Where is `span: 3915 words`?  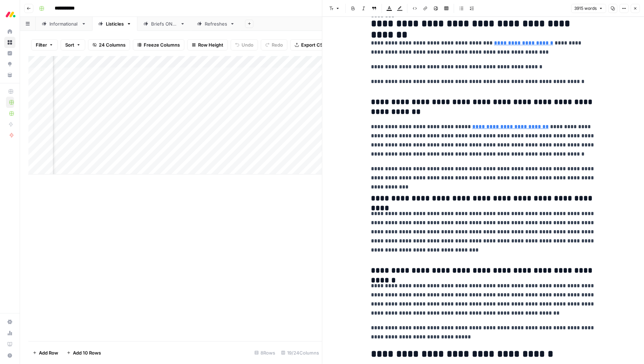 span: 3915 words is located at coordinates (586, 9).